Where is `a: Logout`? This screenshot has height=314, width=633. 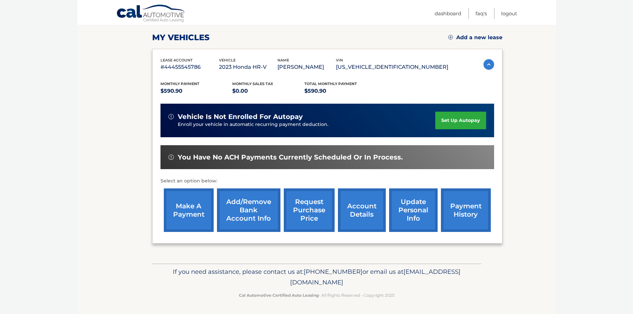
a: Logout is located at coordinates (509, 13).